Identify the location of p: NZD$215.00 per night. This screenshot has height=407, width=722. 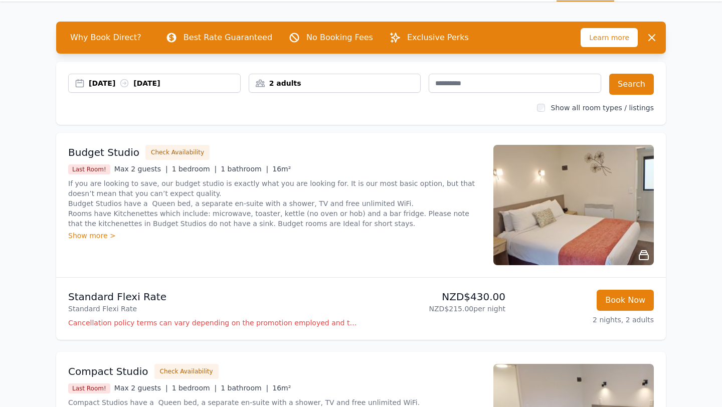
(435, 309).